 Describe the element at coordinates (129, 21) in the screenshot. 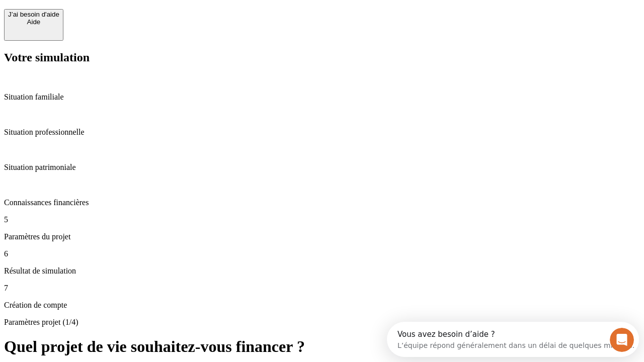

I see `div: L’équipe répond généralement dans un délai de quelques minutes.` at that location.